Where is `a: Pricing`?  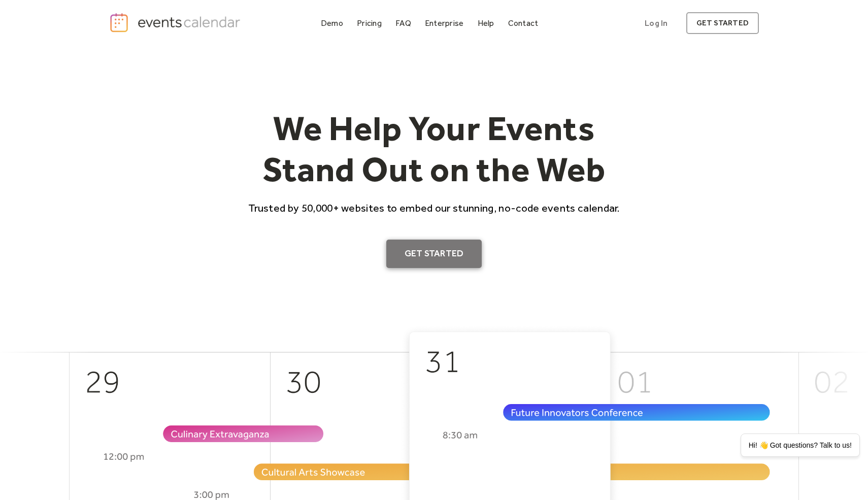 a: Pricing is located at coordinates (369, 23).